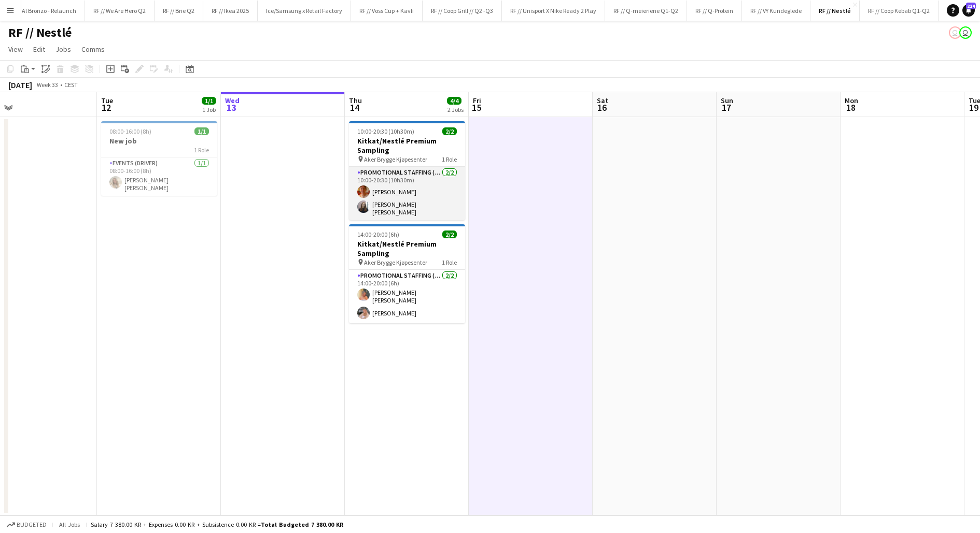 This screenshot has width=980, height=533. What do you see at coordinates (407, 273) in the screenshot?
I see `div: 14:00-20:00 (6h)2/2Kitkat/Nestlé Premium Sampling Aker Brygge Kjøpesenter1 RolePromotional Staffi...` at bounding box center [407, 273].